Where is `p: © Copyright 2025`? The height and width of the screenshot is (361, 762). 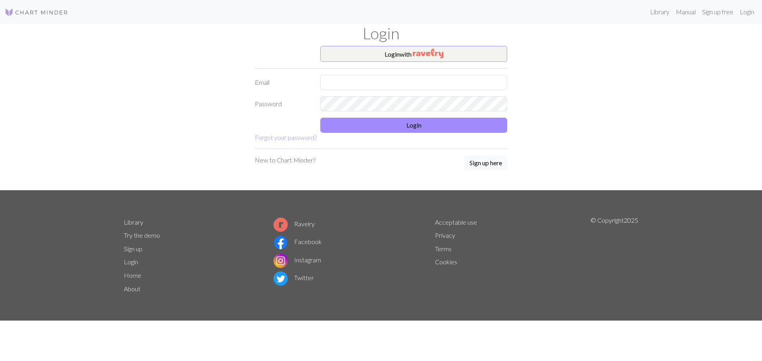
p: © Copyright 2025 is located at coordinates (614, 256).